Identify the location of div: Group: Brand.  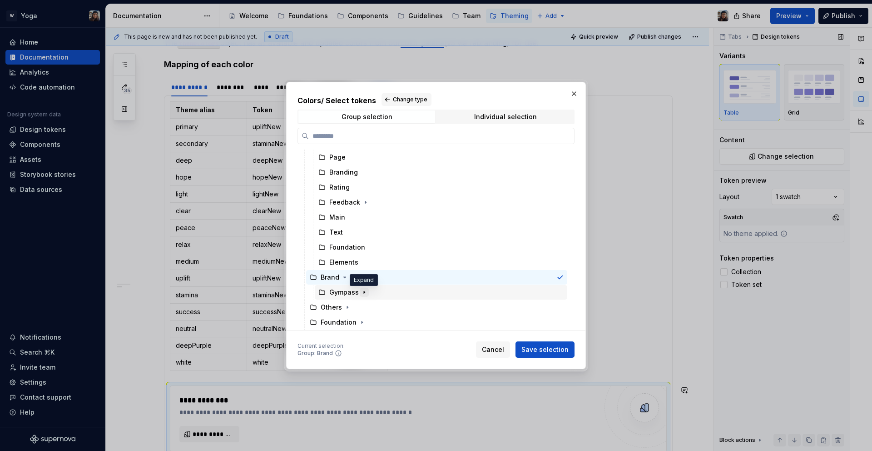
(315, 353).